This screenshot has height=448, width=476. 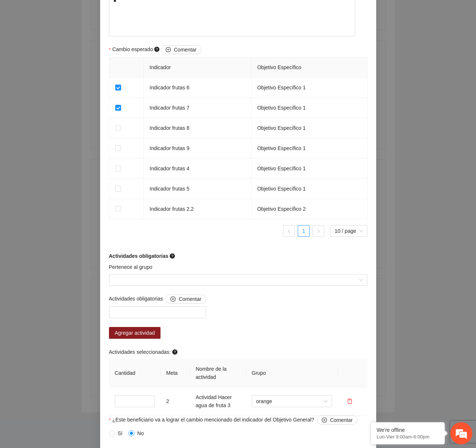 I want to click on span: No, so click(x=141, y=434).